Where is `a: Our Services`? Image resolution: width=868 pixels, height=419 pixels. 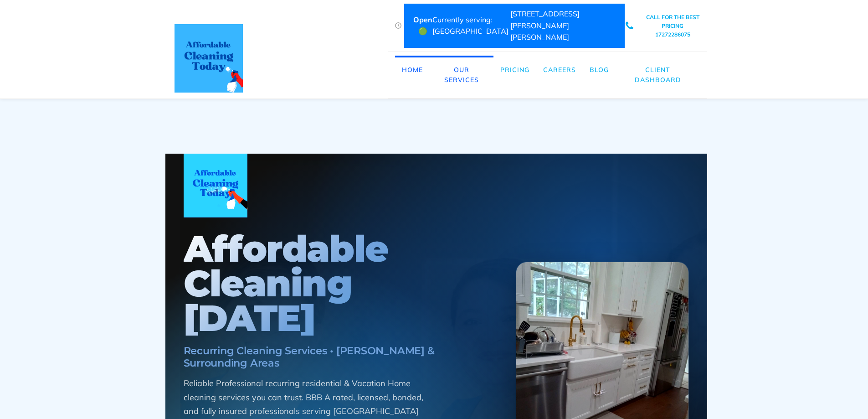
a: Our Services is located at coordinates (462, 75).